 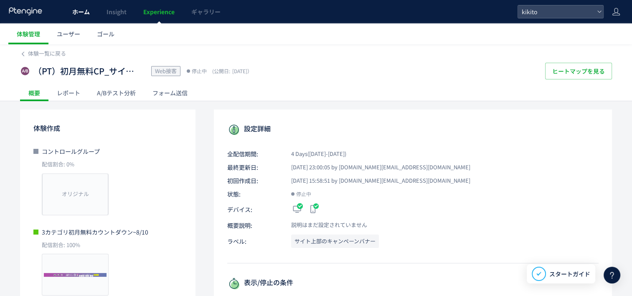 What do you see at coordinates (166, 71) in the screenshot?
I see `span: Web接客` at bounding box center [166, 71].